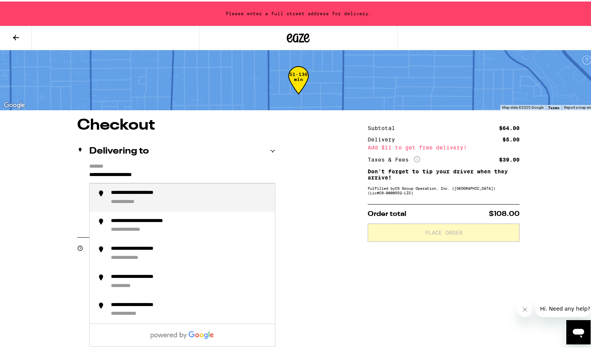 The height and width of the screenshot is (349, 591). I want to click on div: Subtotal, so click(384, 126).